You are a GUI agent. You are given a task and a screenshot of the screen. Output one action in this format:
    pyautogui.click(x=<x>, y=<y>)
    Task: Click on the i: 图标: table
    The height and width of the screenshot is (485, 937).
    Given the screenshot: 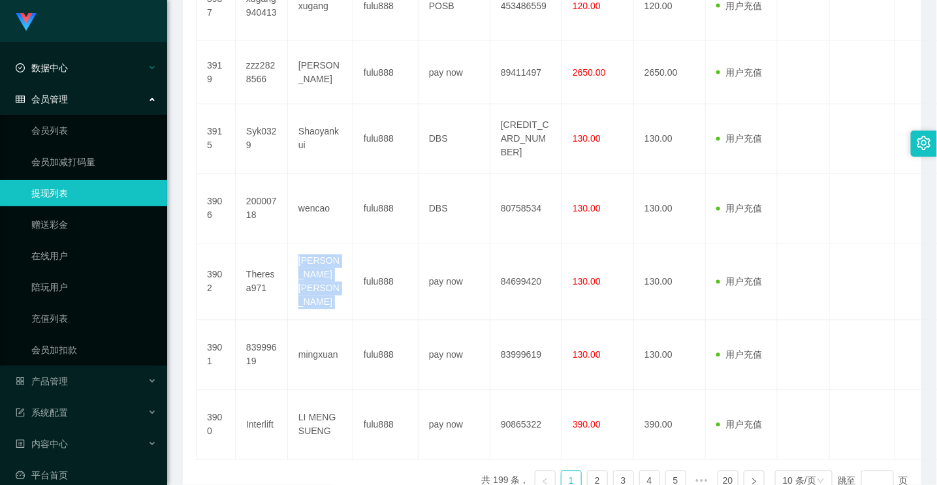 What is the action you would take?
    pyautogui.click(x=20, y=99)
    